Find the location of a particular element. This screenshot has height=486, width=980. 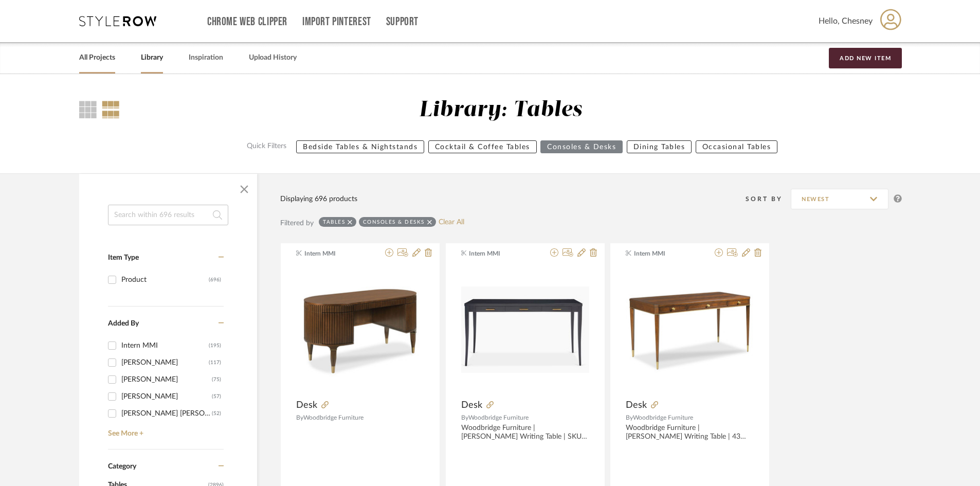

button: Bedside Tables & Nightstands is located at coordinates (360, 146).